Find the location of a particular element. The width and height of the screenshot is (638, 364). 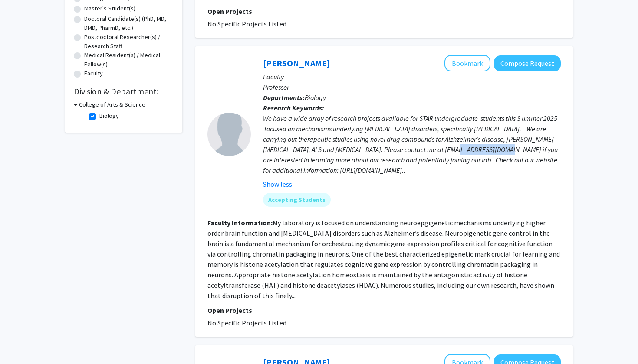

b: Research Keywords: is located at coordinates (293, 108).